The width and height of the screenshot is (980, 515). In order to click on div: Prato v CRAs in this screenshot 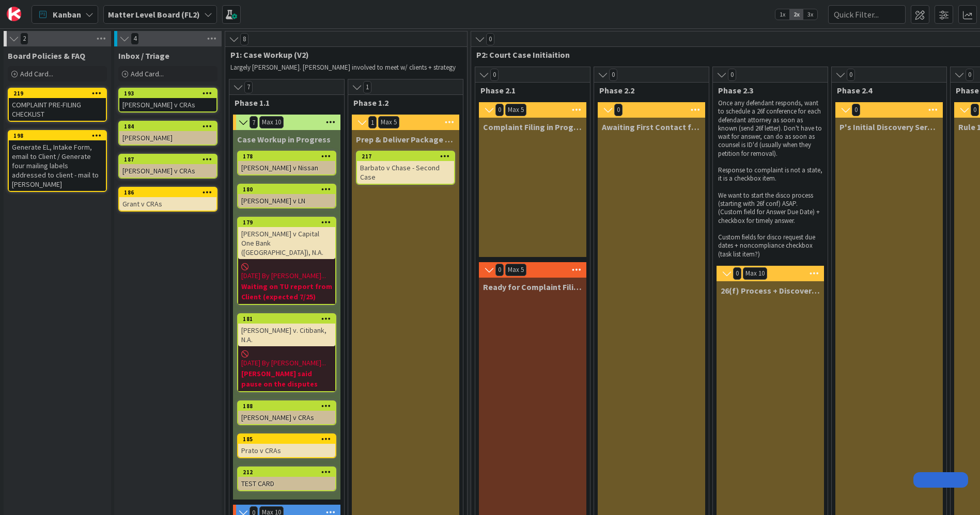, I will do `click(287, 451)`.